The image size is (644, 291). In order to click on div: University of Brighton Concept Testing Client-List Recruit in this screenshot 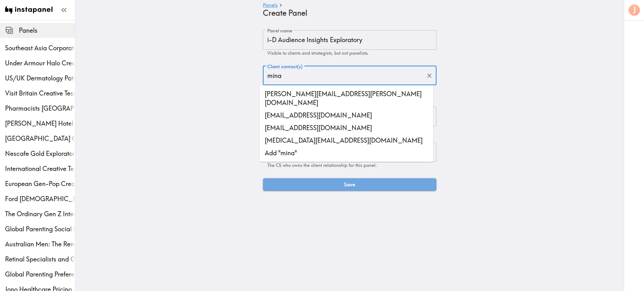, I will do `click(40, 138)`.